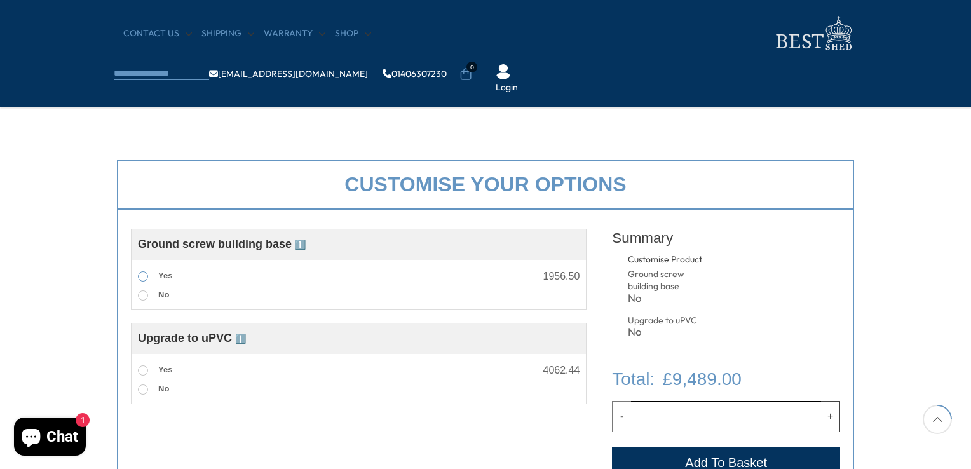 Image resolution: width=971 pixels, height=469 pixels. Describe the element at coordinates (725, 416) in the screenshot. I see `input: Quantity` at that location.